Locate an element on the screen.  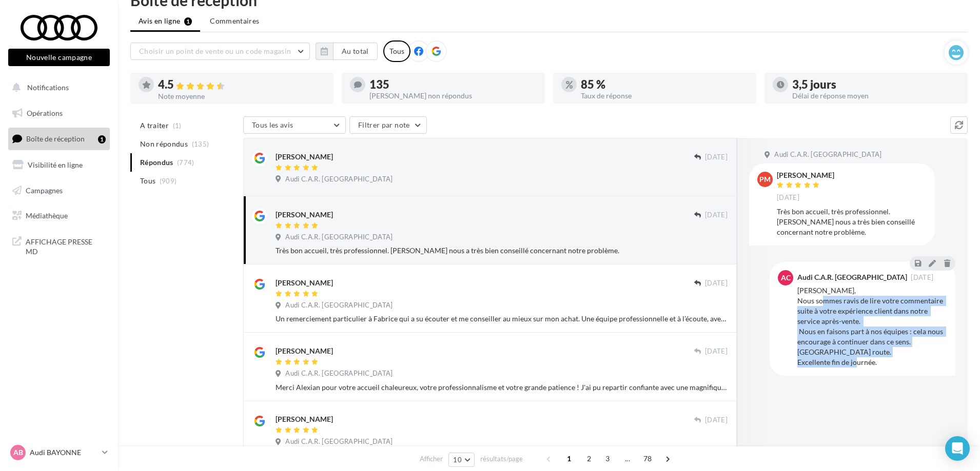
span: Boîte de réception is located at coordinates (55, 139).